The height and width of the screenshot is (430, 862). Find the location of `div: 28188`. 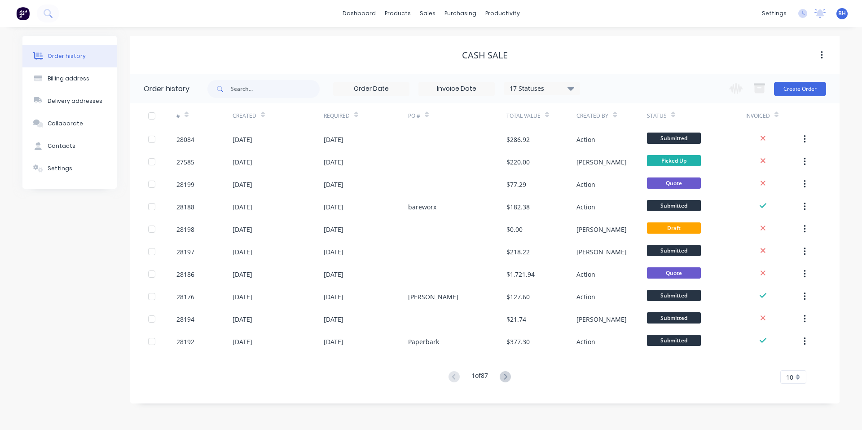

div: 28188 is located at coordinates (185, 206).